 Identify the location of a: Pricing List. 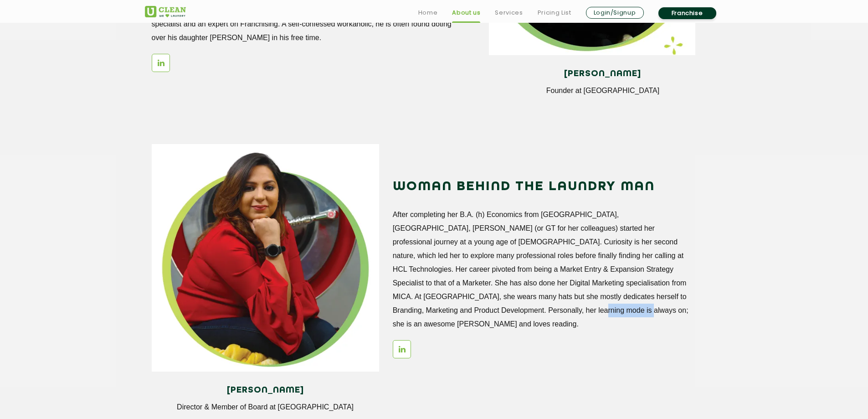
(555, 13).